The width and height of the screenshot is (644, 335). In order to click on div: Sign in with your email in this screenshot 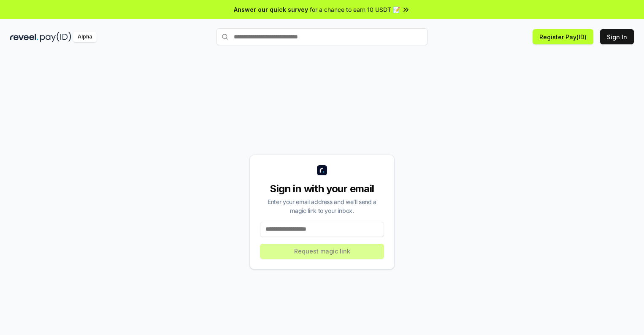, I will do `click(322, 189)`.